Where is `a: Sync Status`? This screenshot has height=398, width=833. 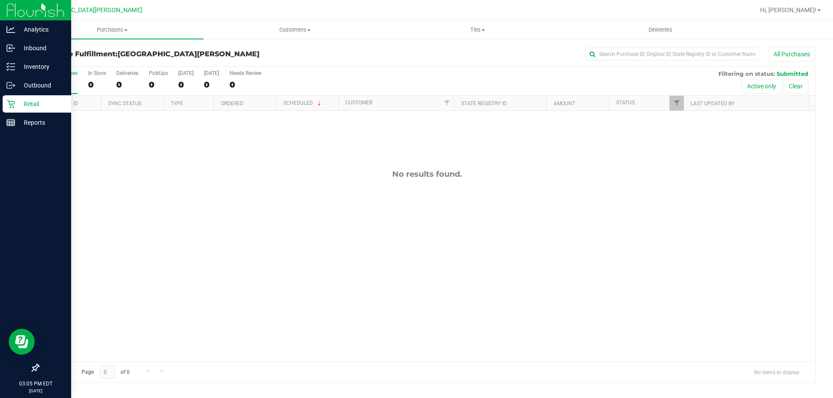
a: Sync Status is located at coordinates (124, 104).